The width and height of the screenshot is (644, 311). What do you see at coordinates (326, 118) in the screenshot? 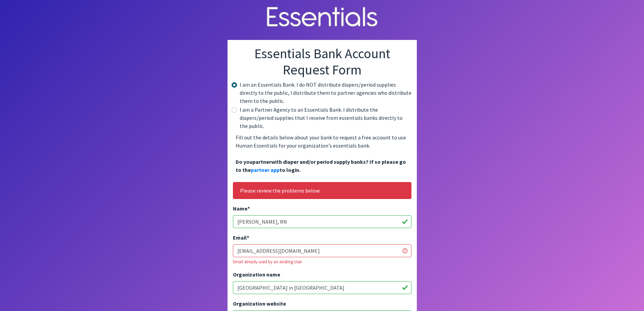
I see `label: I am a Partner Agency to an Essentials Bank. I distribute the diapers/period supplies that I rece...` at bounding box center [326, 118].